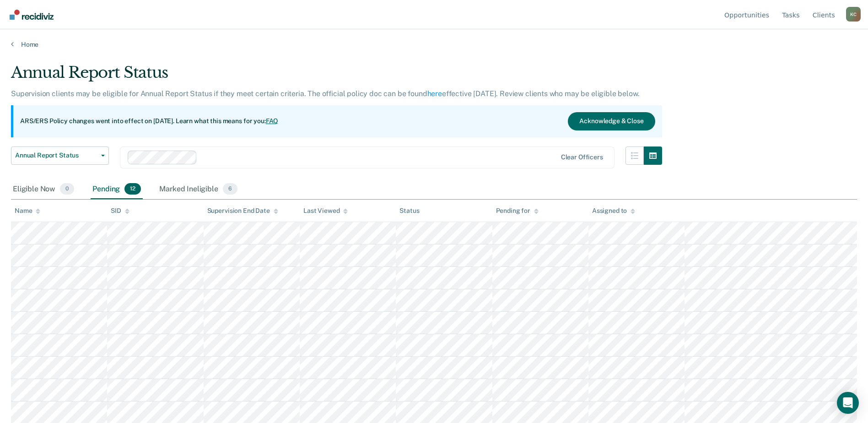 The height and width of the screenshot is (423, 868). Describe the element at coordinates (582, 157) in the screenshot. I see `div: Clear officers` at that location.